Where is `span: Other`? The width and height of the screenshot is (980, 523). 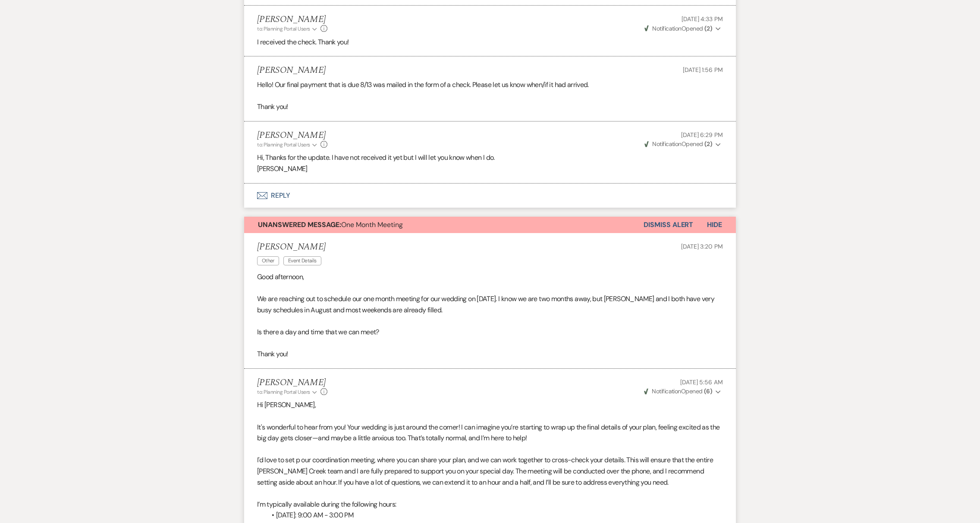
span: Other is located at coordinates (268, 261).